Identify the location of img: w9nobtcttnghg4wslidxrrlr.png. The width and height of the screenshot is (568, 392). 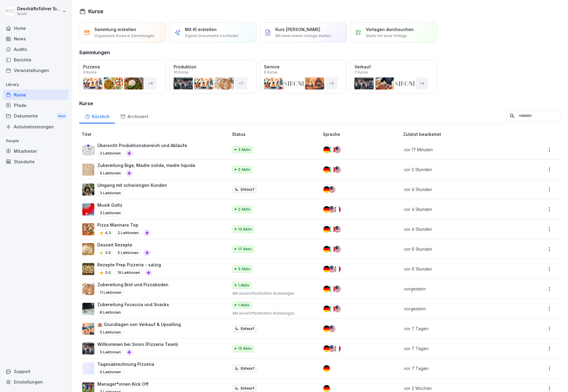
(88, 289).